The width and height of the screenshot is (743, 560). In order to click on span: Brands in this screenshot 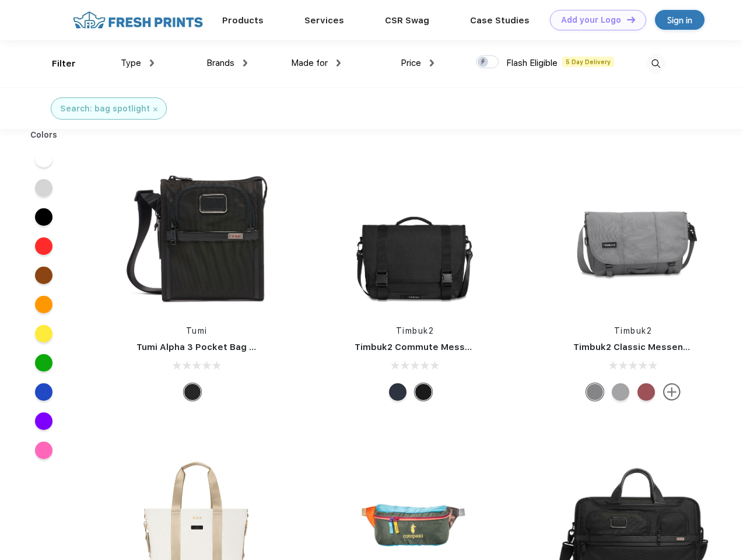, I will do `click(220, 63)`.